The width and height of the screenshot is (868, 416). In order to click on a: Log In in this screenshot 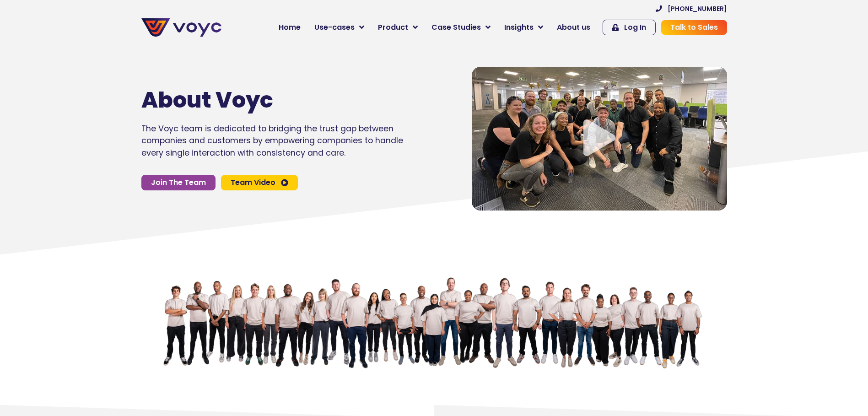, I will do `click(629, 28)`.